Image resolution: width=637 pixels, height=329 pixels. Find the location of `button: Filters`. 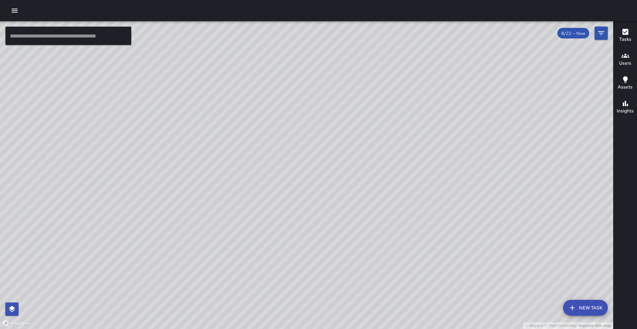

button: Filters is located at coordinates (601, 33).